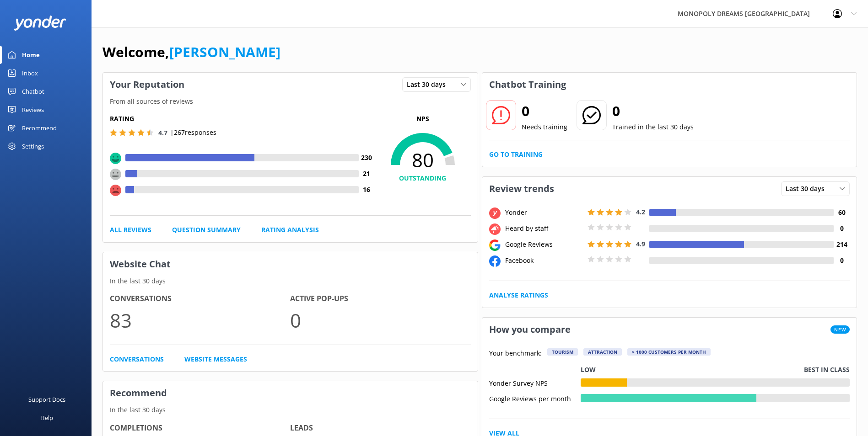  Describe the element at coordinates (200, 428) in the screenshot. I see `h4: Completions` at that location.